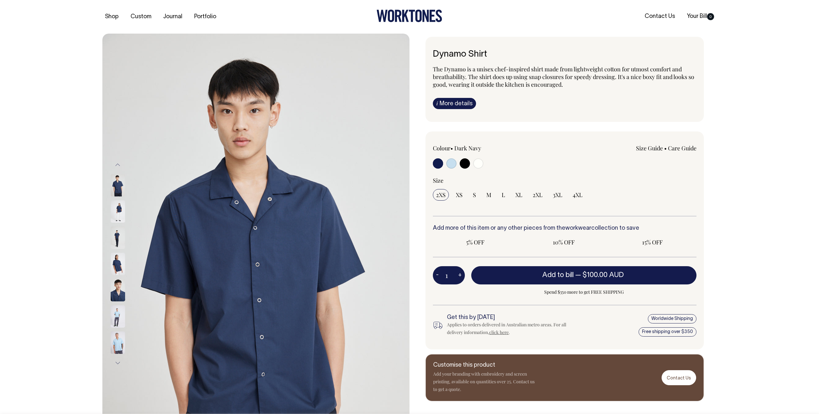 The width and height of the screenshot is (819, 414). Describe the element at coordinates (205, 17) in the screenshot. I see `a: Portfolio` at that location.